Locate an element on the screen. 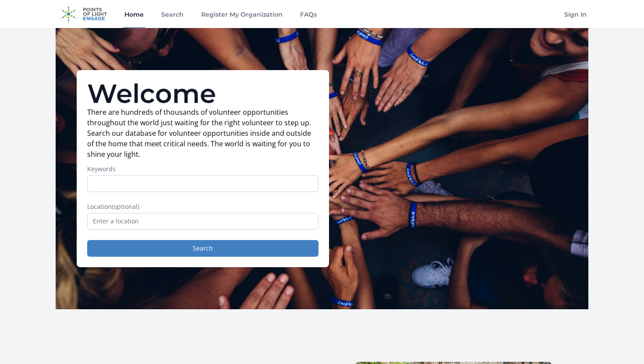 This screenshot has height=364, width=644. button: Search is located at coordinates (203, 248).